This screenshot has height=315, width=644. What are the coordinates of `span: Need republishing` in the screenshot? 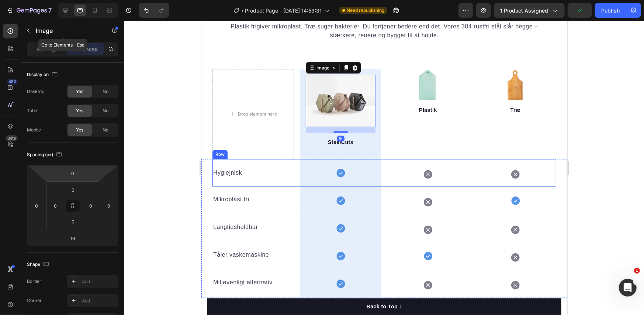 It's located at (366, 10).